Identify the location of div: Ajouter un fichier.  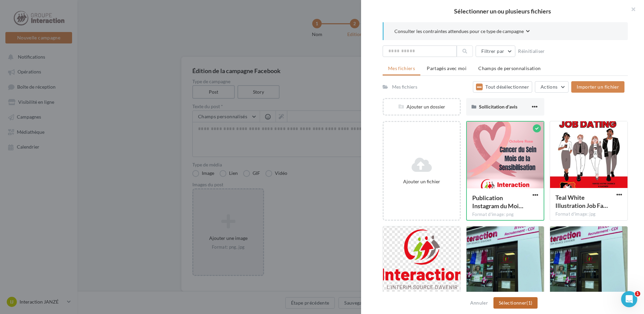
(422, 181).